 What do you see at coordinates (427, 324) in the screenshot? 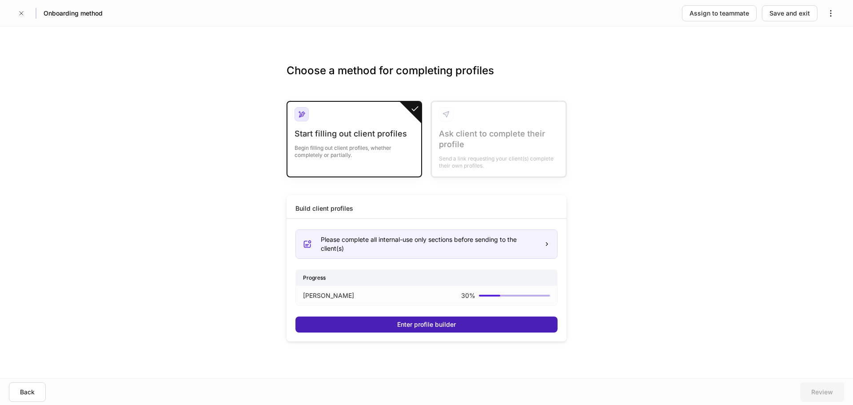
I see `div: Enter profile builder` at bounding box center [427, 324].